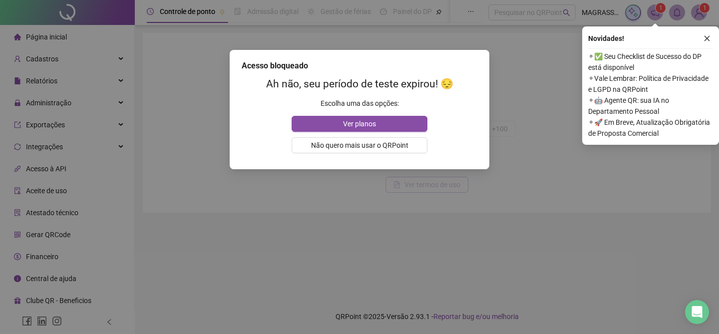 Image resolution: width=719 pixels, height=334 pixels. Describe the element at coordinates (697, 312) in the screenshot. I see `div: Open Intercom Messenger` at that location.